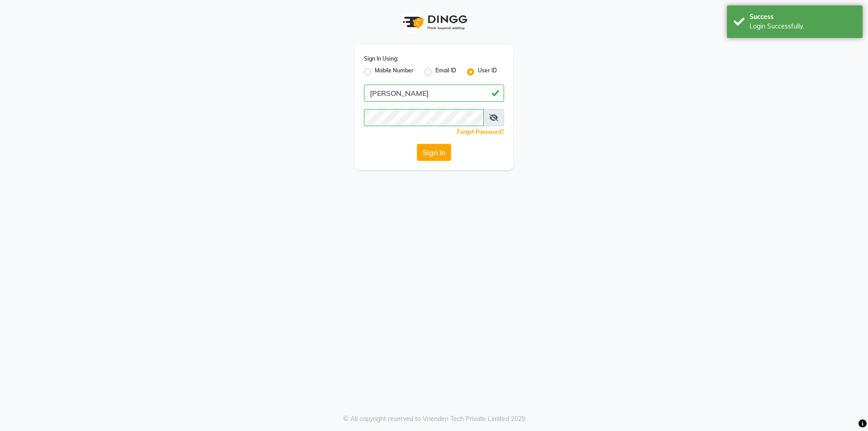 The image size is (868, 431). Describe the element at coordinates (802, 16) in the screenshot. I see `div: Success` at that location.